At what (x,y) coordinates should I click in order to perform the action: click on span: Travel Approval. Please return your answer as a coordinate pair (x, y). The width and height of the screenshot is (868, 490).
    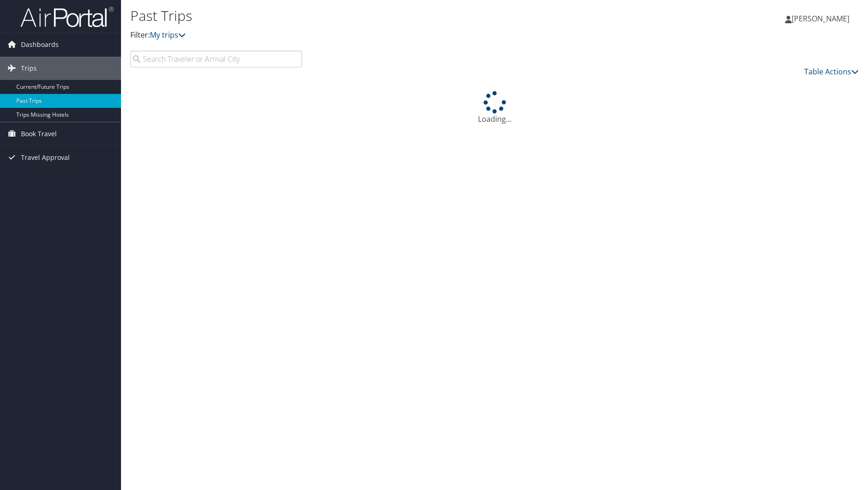
    Looking at the image, I should click on (45, 158).